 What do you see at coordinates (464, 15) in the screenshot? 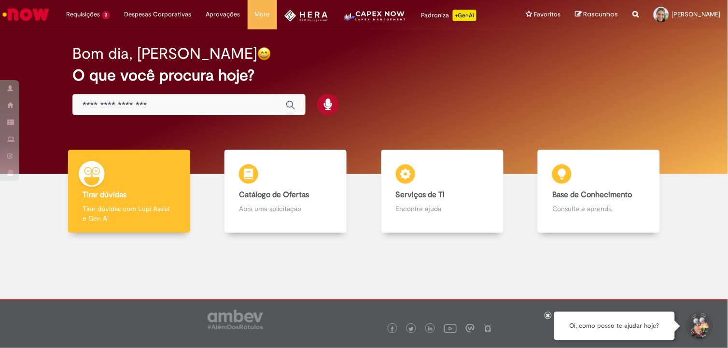
I see `p: +GenAi` at bounding box center [464, 15].